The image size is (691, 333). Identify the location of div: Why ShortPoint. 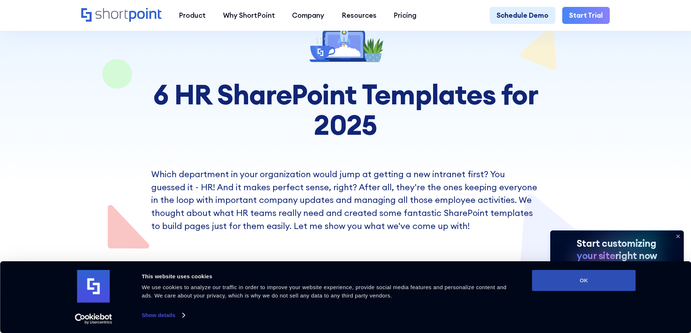
(249, 15).